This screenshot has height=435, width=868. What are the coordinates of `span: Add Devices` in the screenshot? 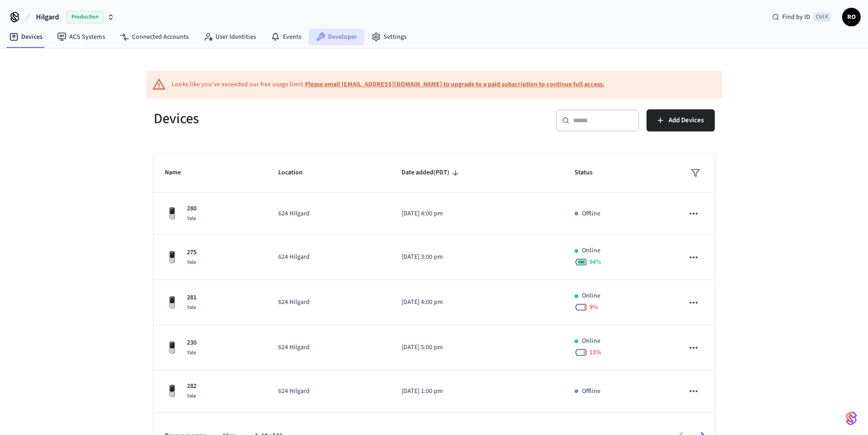 It's located at (686, 121).